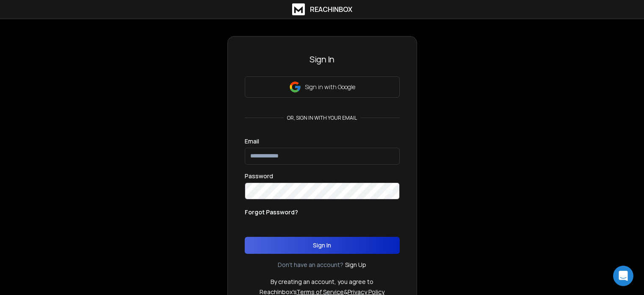 The image size is (644, 295). I want to click on a: Sign Up, so click(356, 265).